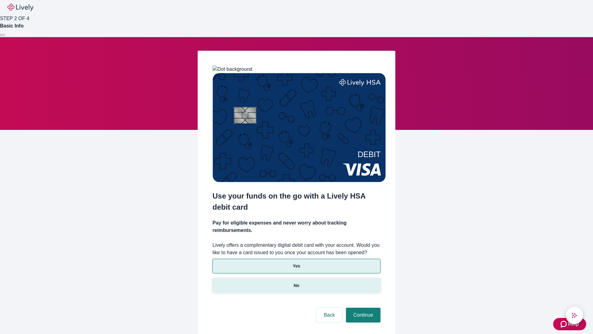 Image resolution: width=593 pixels, height=334 pixels. What do you see at coordinates (574, 315) in the screenshot?
I see `button: chat` at bounding box center [574, 315].